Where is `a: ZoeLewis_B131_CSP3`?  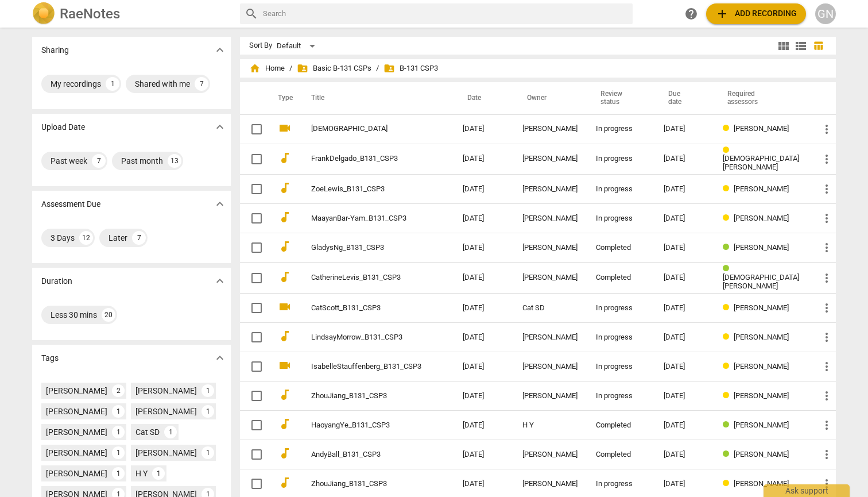
a: ZoeLewis_B131_CSP3 is located at coordinates (366, 189).